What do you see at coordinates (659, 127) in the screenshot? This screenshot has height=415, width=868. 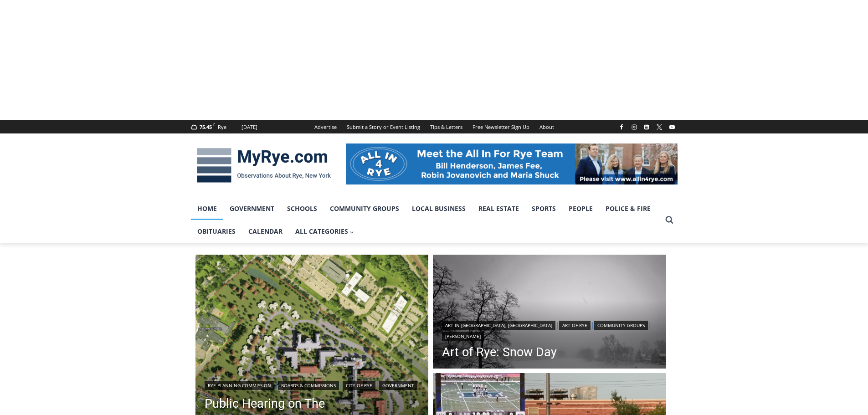 I see `a: X` at bounding box center [659, 127].